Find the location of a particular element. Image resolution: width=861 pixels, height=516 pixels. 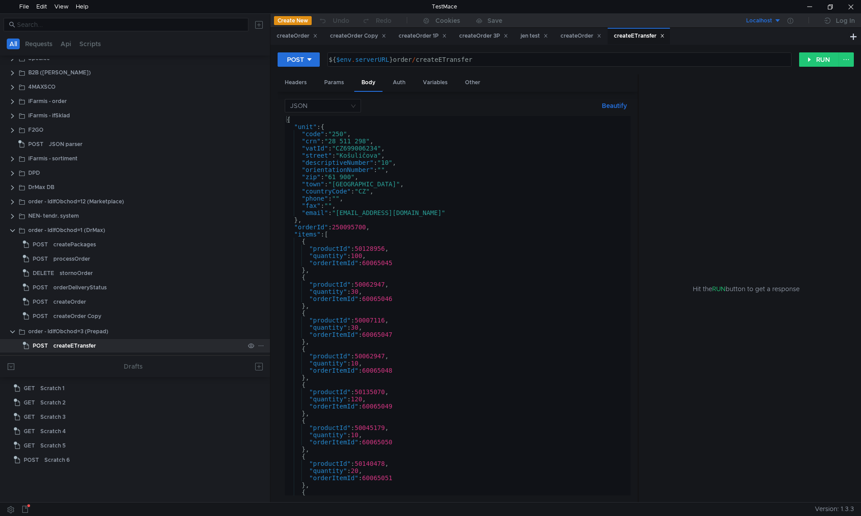

div: jen test is located at coordinates (534, 36).